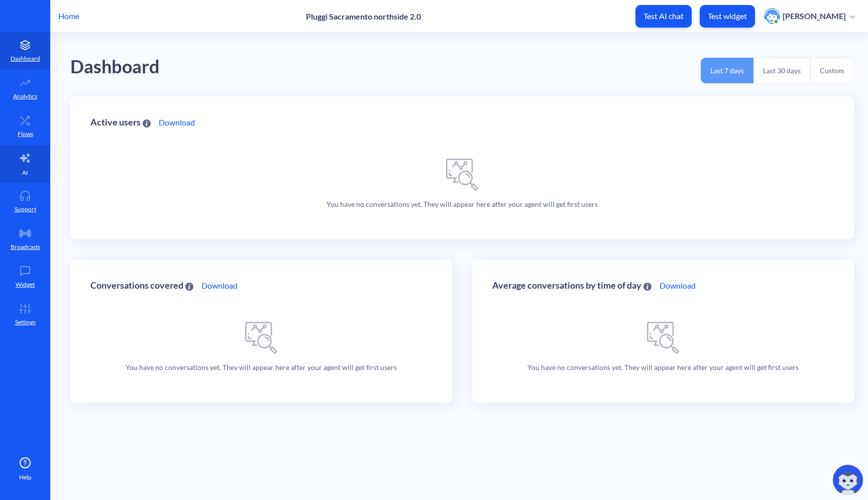 Image resolution: width=868 pixels, height=500 pixels. I want to click on span: Help, so click(25, 478).